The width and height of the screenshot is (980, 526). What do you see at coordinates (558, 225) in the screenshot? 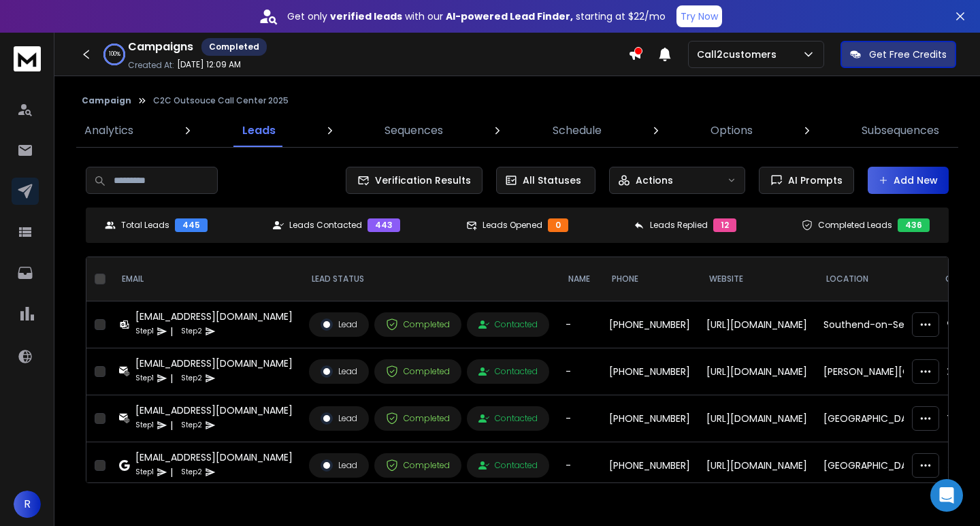
I see `div: 0` at bounding box center [558, 225].